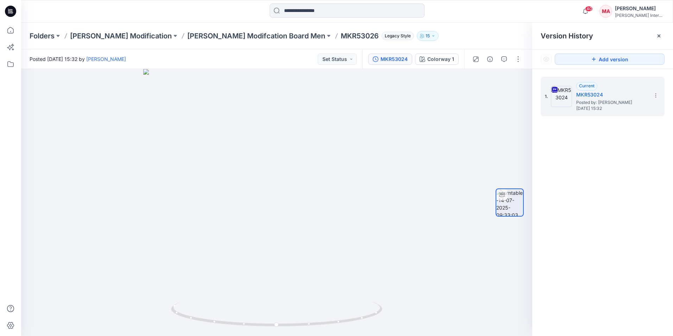  Describe the element at coordinates (396, 36) in the screenshot. I see `button: Legacy Style` at that location.